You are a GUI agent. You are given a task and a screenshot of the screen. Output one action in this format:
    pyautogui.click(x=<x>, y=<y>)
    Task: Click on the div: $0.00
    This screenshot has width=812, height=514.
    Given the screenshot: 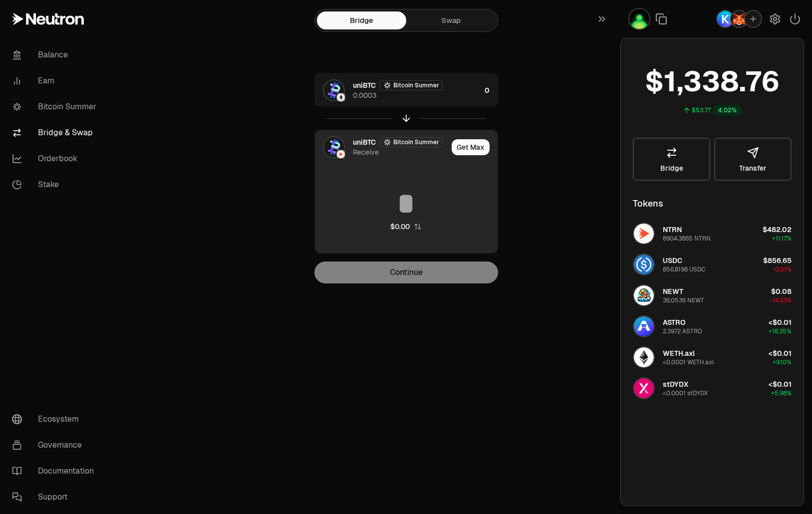 What is the action you would take?
    pyautogui.click(x=400, y=227)
    